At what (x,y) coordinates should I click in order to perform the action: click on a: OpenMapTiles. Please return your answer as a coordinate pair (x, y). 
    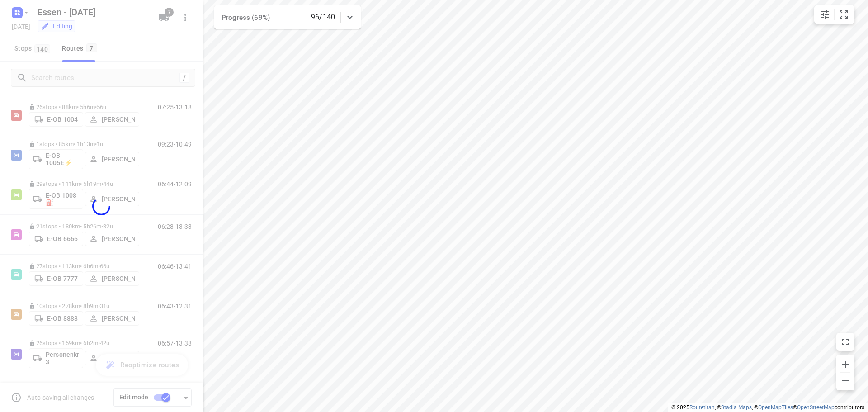
    Looking at the image, I should click on (775, 408).